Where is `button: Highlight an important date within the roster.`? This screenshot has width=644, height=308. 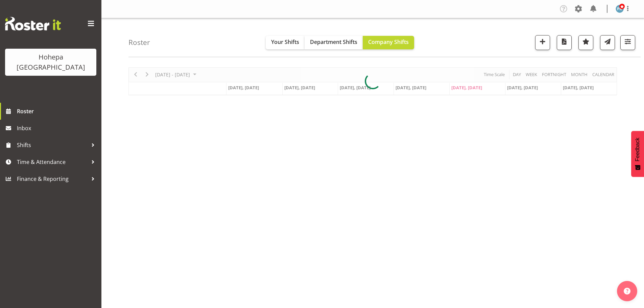 button: Highlight an important date within the roster. is located at coordinates (586, 42).